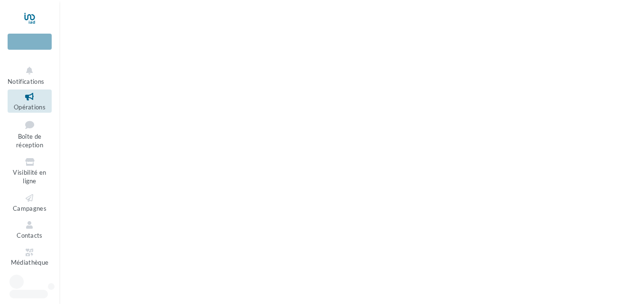  What do you see at coordinates (29, 209) in the screenshot?
I see `span: Campagnes` at bounding box center [29, 209].